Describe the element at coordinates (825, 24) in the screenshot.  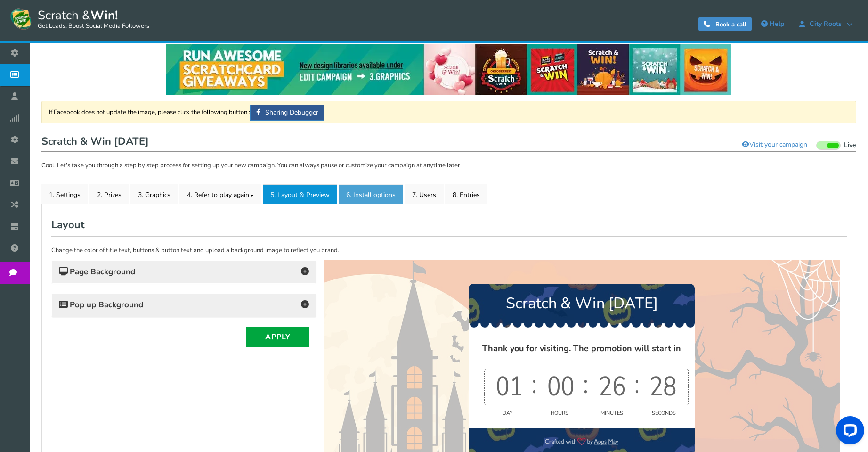
I see `span: City Roots` at that location.